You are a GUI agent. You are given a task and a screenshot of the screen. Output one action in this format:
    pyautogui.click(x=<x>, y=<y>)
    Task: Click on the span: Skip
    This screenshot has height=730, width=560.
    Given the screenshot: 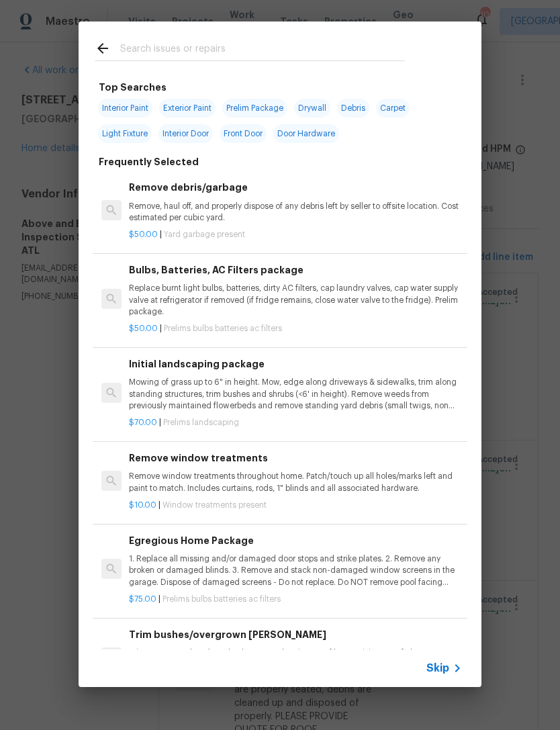 What is the action you would take?
    pyautogui.click(x=438, y=668)
    